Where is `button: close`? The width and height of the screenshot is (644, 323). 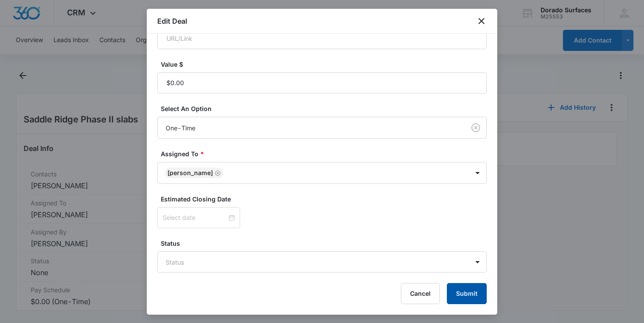 button: close is located at coordinates (482, 21).